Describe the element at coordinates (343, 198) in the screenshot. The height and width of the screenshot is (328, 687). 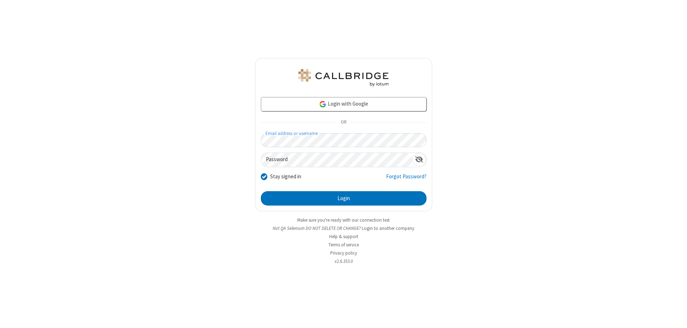
I see `button: Login` at that location.